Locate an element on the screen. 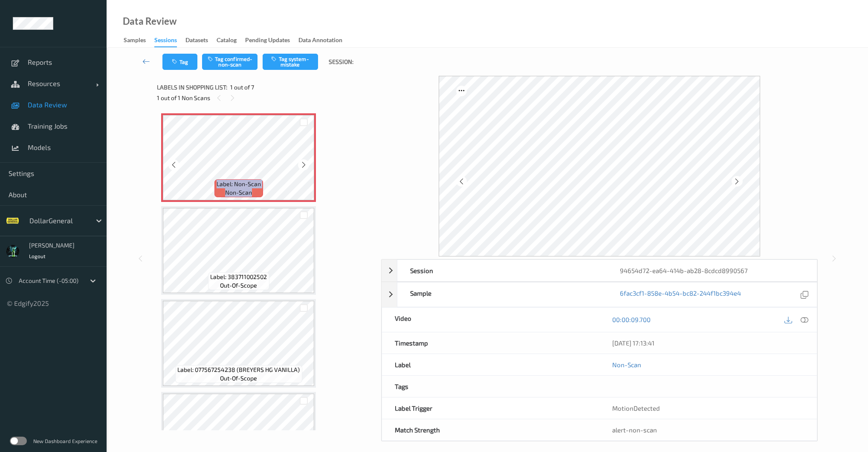 This screenshot has width=868, height=452. button: Tag system-mistake is located at coordinates (291, 62).